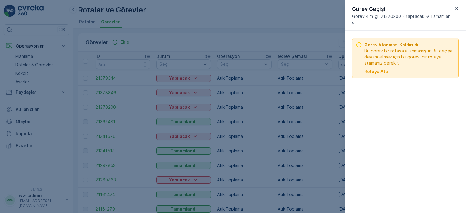  I want to click on span: Bu görev bir rotaya atanmamıştır. Bu geçişe devam etmek için bu görevi bir rotaya atamanız gerekir., so click(409, 57).